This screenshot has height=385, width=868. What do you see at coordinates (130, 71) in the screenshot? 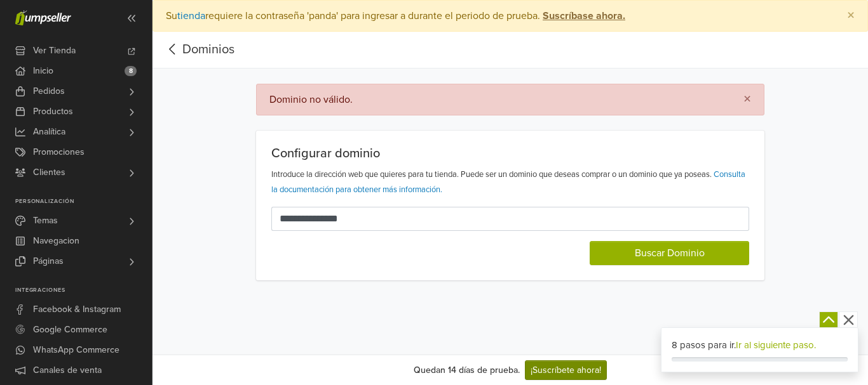
I see `span: 8` at bounding box center [130, 71].